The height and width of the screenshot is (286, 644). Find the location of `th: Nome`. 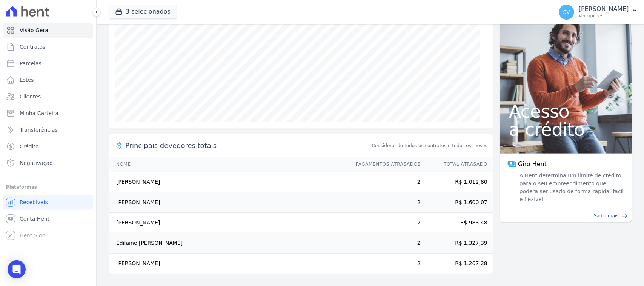

th: Nome is located at coordinates (228, 164).